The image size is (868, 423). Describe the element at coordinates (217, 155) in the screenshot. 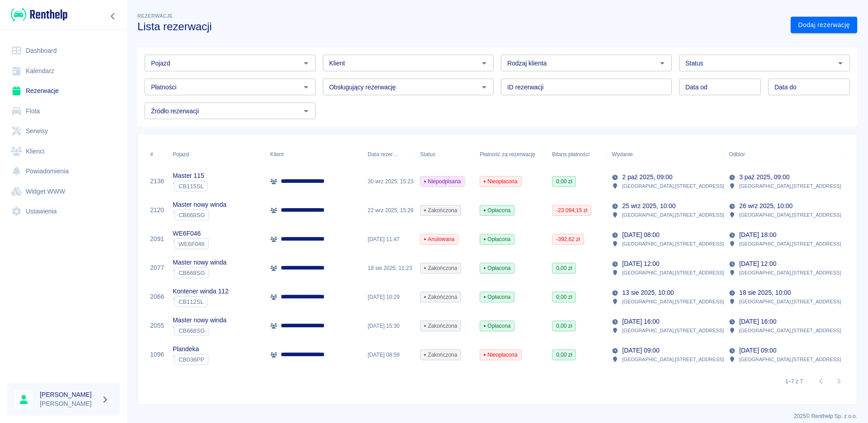

I see `div: Pojazd` at that location.